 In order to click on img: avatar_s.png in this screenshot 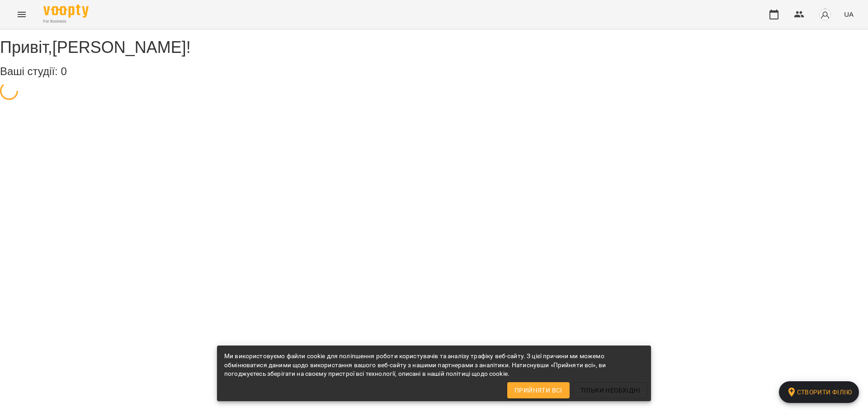, I will do `click(825, 14)`.